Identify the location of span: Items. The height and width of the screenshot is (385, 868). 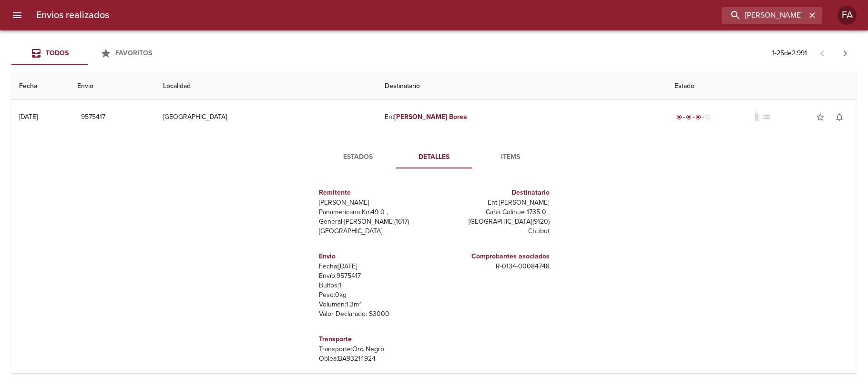
(511, 158).